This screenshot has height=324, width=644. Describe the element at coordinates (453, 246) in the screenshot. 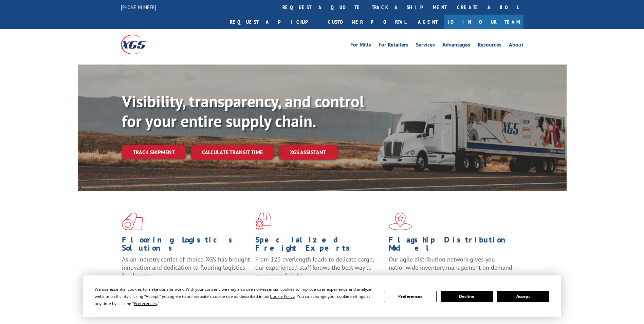

I see `h1: Flagship Distribution Model` at that location.